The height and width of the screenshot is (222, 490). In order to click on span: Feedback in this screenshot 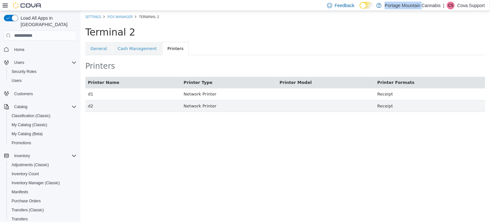, I will do `click(344, 5)`.